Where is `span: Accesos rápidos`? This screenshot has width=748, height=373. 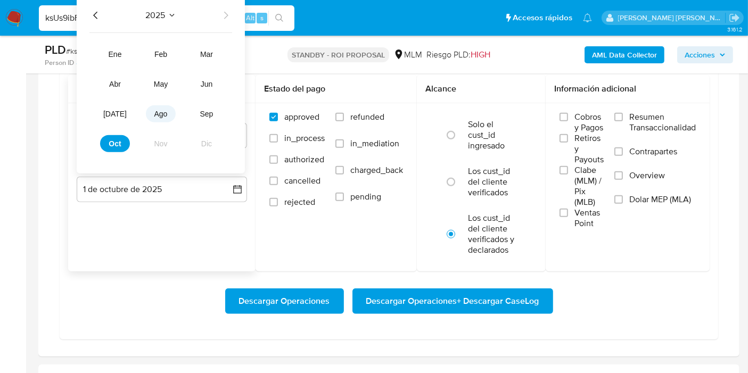
span: Accesos rápidos is located at coordinates (542, 18).